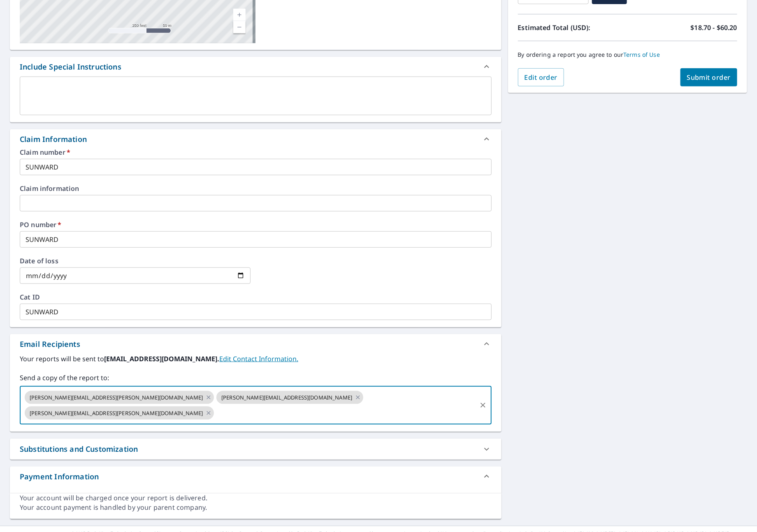 This screenshot has height=532, width=757. Describe the element at coordinates (709, 77) in the screenshot. I see `span: Submit order` at that location.